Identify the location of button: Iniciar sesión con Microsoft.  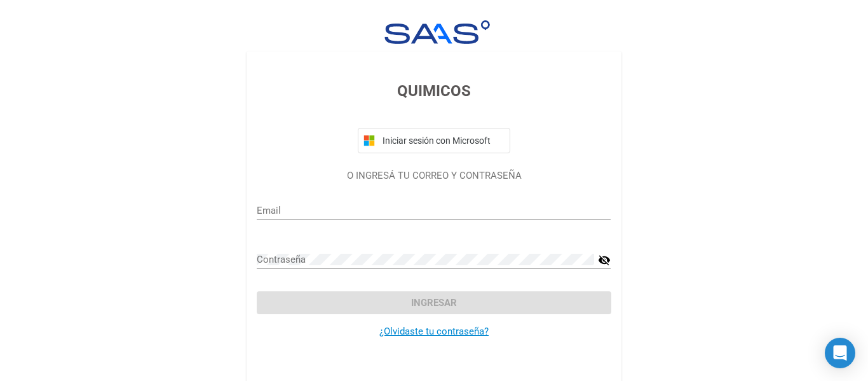
(434, 141).